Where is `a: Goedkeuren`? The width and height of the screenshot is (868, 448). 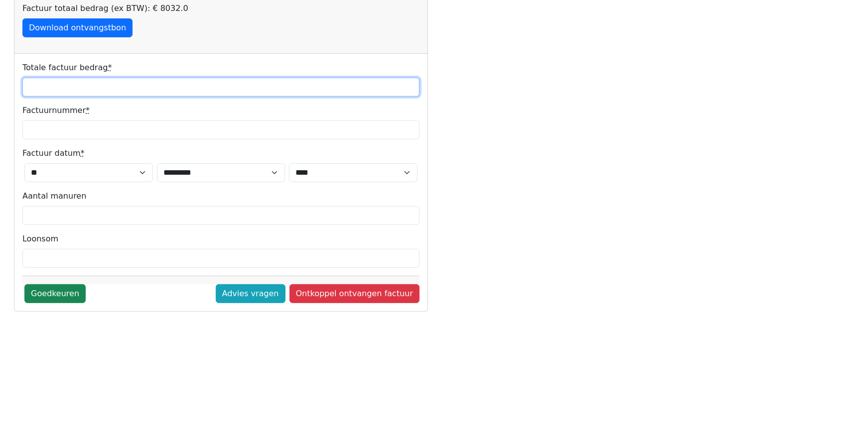 a: Goedkeuren is located at coordinates (55, 293).